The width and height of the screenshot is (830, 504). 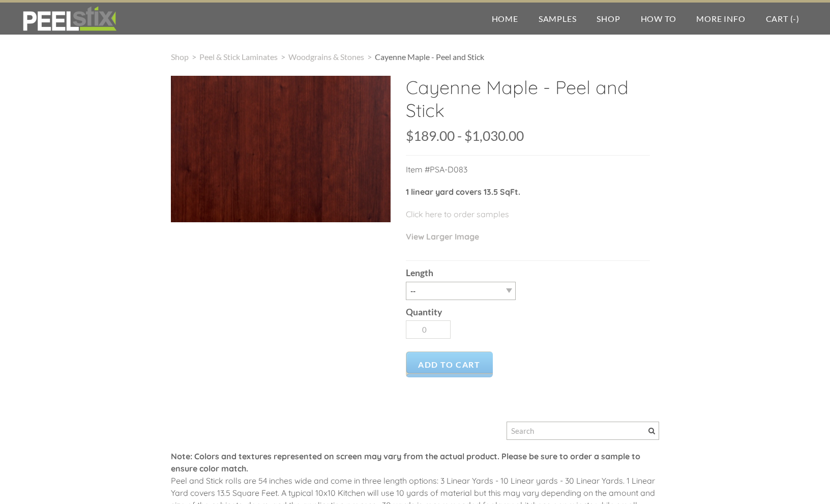 I want to click on a: Woodgrains & Stones, so click(x=326, y=56).